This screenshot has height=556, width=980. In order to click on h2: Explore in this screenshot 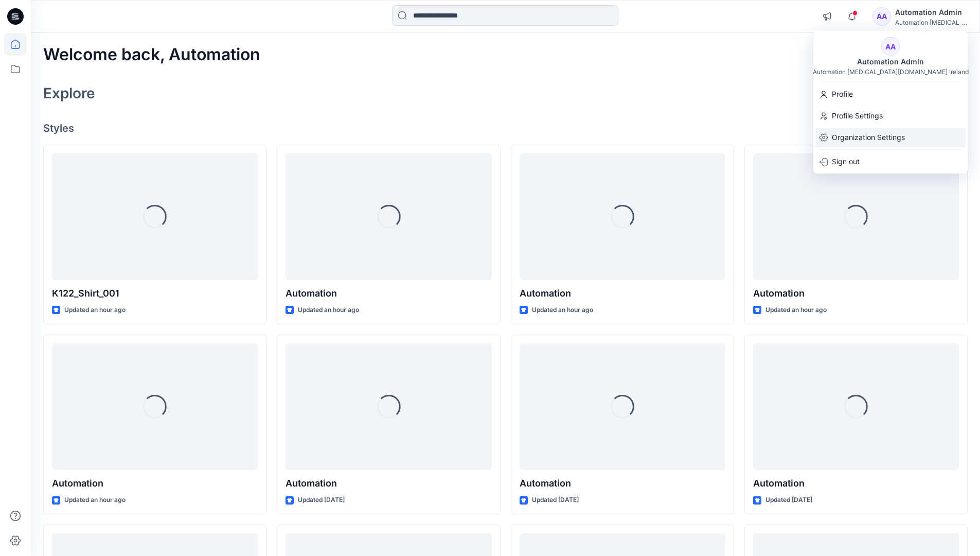, I will do `click(69, 93)`.